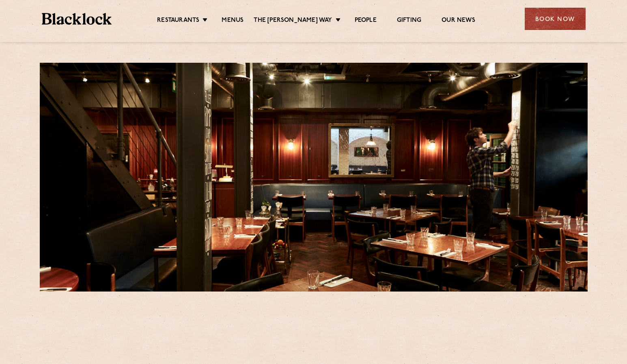  I want to click on a: People, so click(365, 21).